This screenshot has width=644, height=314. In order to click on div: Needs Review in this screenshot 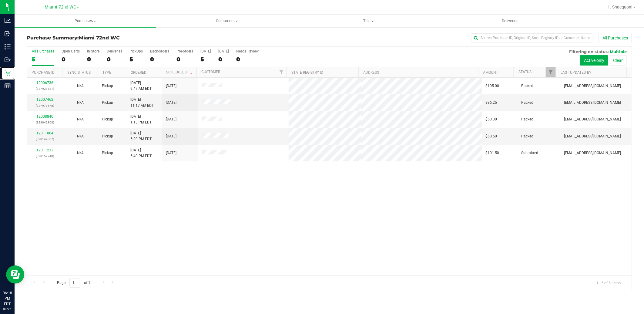, I will do `click(247, 51)`.